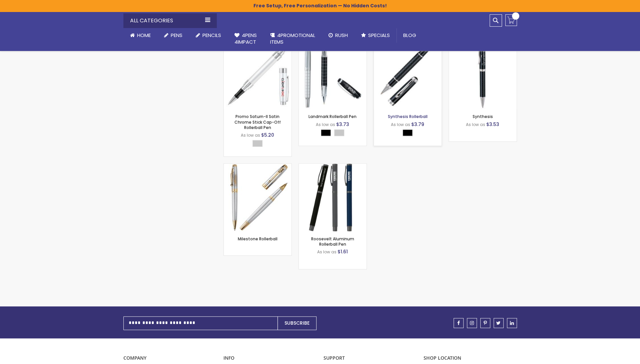 This screenshot has width=640, height=364. Describe the element at coordinates (332, 116) in the screenshot. I see `a: Landmark Rollerball Pen` at that location.